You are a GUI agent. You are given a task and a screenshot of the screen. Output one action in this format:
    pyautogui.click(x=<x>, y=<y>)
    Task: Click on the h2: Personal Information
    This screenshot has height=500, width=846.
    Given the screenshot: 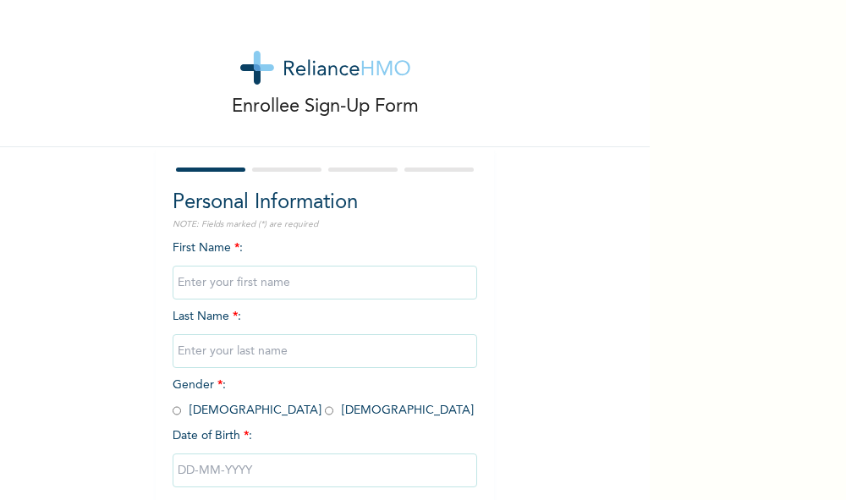 What is the action you would take?
    pyautogui.click(x=325, y=203)
    